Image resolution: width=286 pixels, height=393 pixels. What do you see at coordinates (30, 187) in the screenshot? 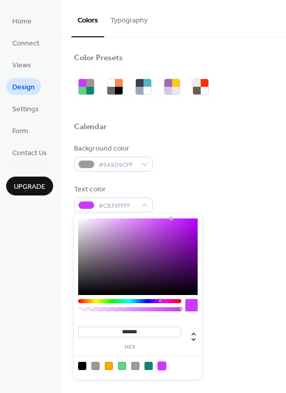
I see `span: Upgrade` at bounding box center [30, 187].